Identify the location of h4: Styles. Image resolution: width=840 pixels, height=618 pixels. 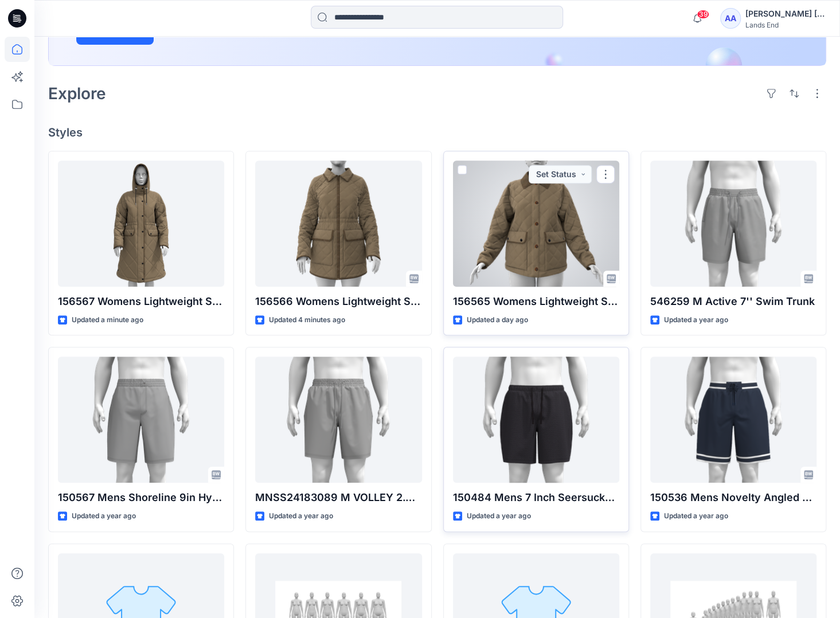
(437, 133).